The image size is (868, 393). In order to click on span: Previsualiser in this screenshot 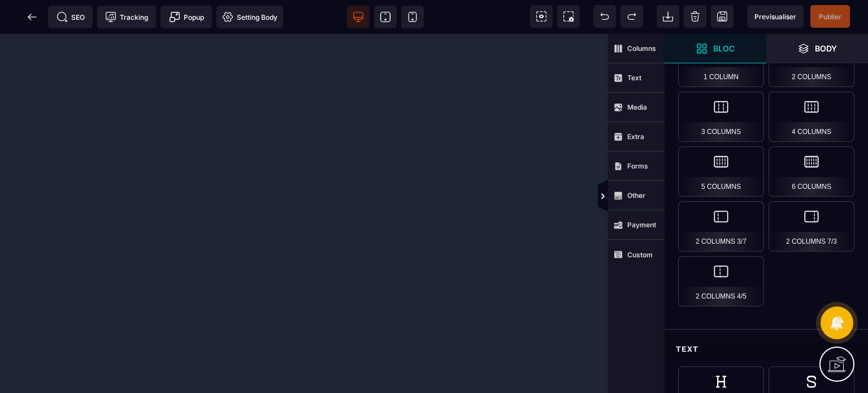, I will do `click(776, 17)`.